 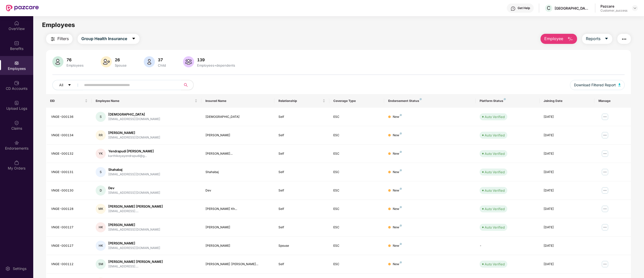 What do you see at coordinates (16, 103) in the screenshot?
I see `img: svg+xml;base64,PHN2ZyBpZD0iVXBsb2FkX0xvZ3MiIGRhdGEtbmFtZT0iVXBsb2FkIExvZ3MiIHhtbG5zPSJodHRwOi8vd3...` at bounding box center [16, 103].